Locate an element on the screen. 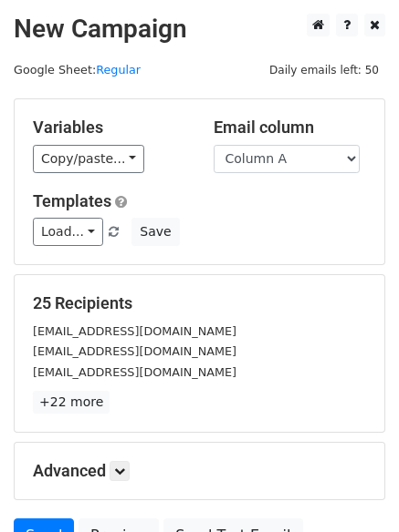 The width and height of the screenshot is (399, 532). button: Save is located at coordinates (155, 232).